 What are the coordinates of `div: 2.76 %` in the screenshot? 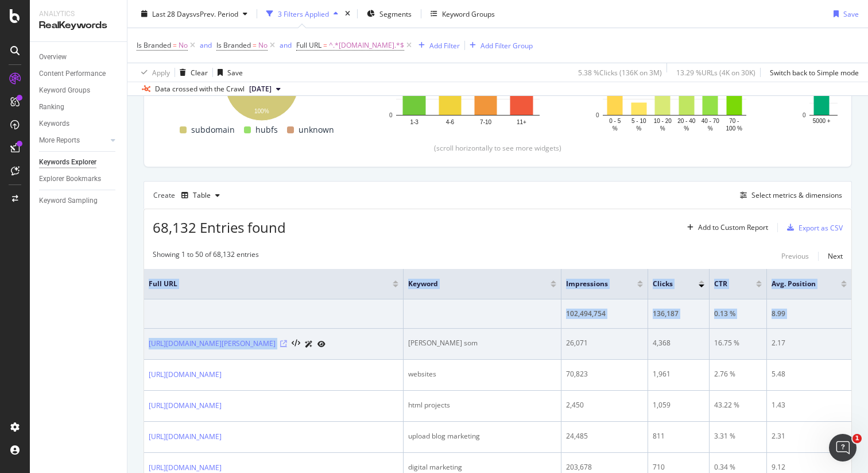 It's located at (738, 374).